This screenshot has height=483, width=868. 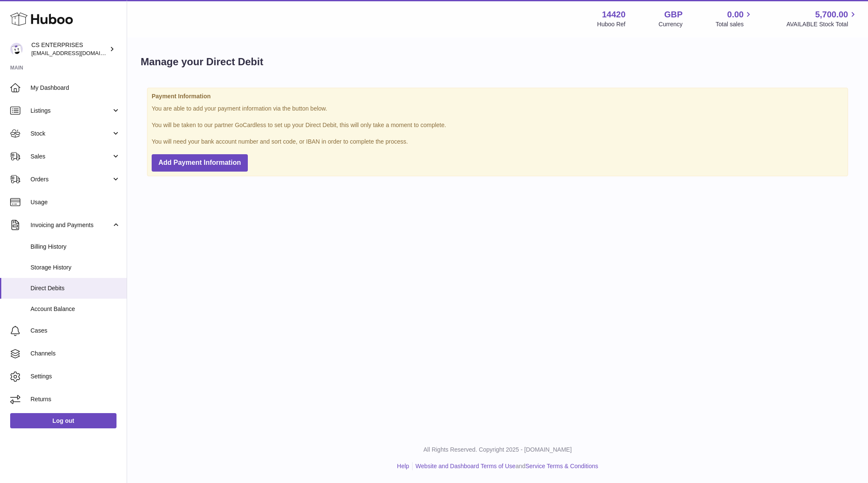 I want to click on span: Add Payment Information, so click(x=199, y=162).